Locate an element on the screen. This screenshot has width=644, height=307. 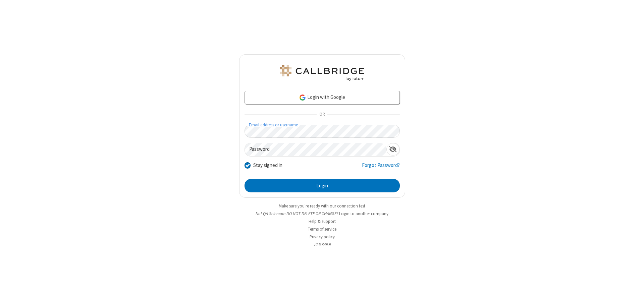
li: Not QA Selenium DO NOT DELETE OR CHANGE? is located at coordinates (322, 213).